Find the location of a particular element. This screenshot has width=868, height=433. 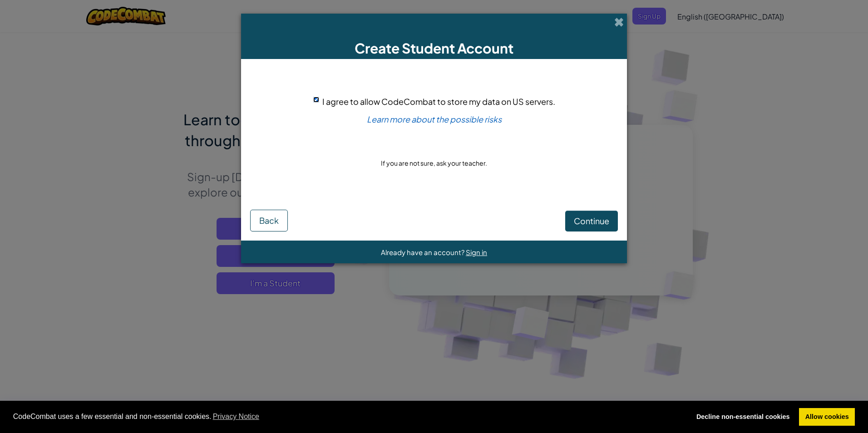

span: Already have an account? is located at coordinates (423, 252).